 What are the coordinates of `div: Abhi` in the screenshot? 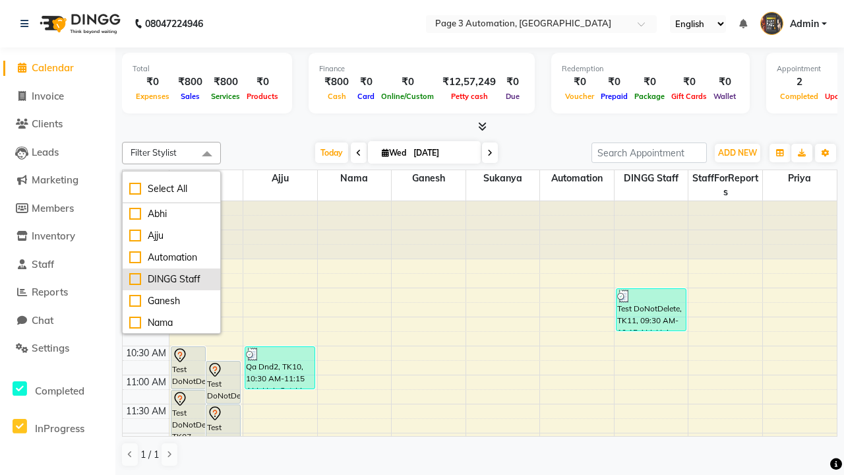 It's located at (171, 214).